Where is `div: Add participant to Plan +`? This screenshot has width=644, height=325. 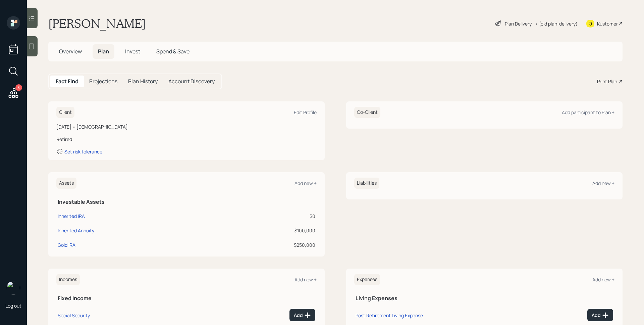
div: Add participant to Plan + is located at coordinates (588, 112).